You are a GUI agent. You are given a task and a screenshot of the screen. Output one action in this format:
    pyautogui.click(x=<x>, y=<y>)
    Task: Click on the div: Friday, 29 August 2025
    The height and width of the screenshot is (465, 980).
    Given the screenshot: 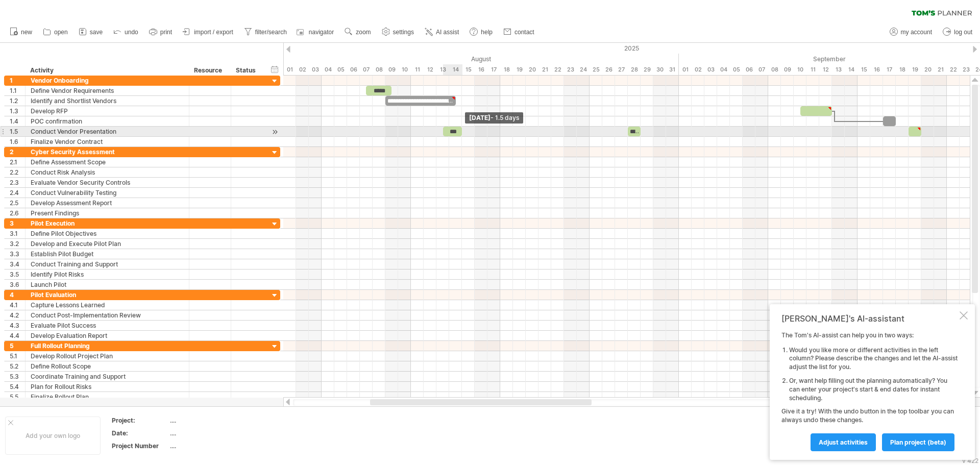 What is the action you would take?
    pyautogui.click(x=646, y=69)
    